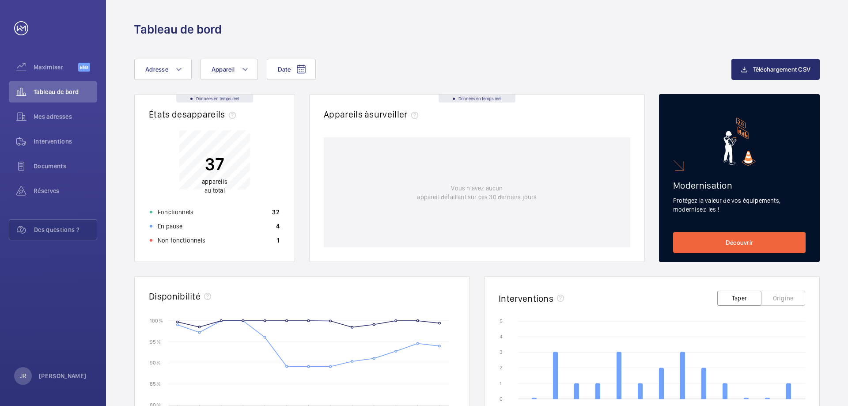 The width and height of the screenshot is (848, 406). I want to click on font: Des questions ?, so click(57, 230).